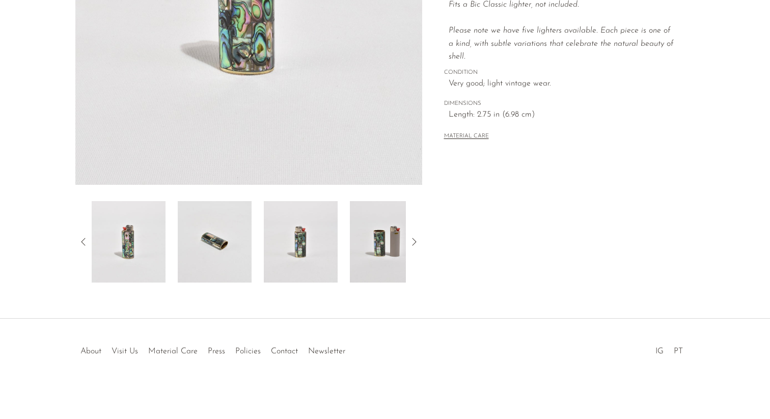  I want to click on a: Policies, so click(248, 351).